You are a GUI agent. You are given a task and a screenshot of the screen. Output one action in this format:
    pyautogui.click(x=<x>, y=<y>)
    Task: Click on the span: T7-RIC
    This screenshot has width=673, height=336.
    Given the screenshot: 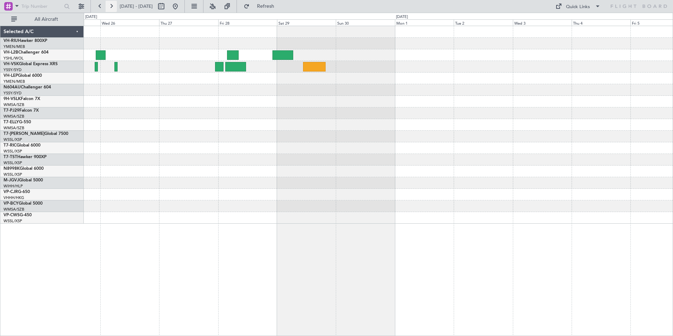 What is the action you would take?
    pyautogui.click(x=10, y=145)
    